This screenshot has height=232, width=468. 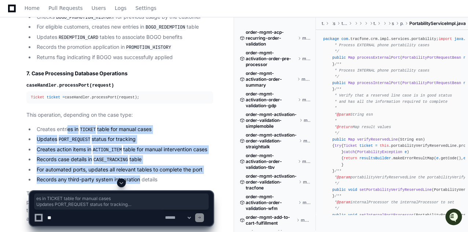 I want to click on span: order-mgmt-activation-order-validation-tracfone, so click(x=271, y=182).